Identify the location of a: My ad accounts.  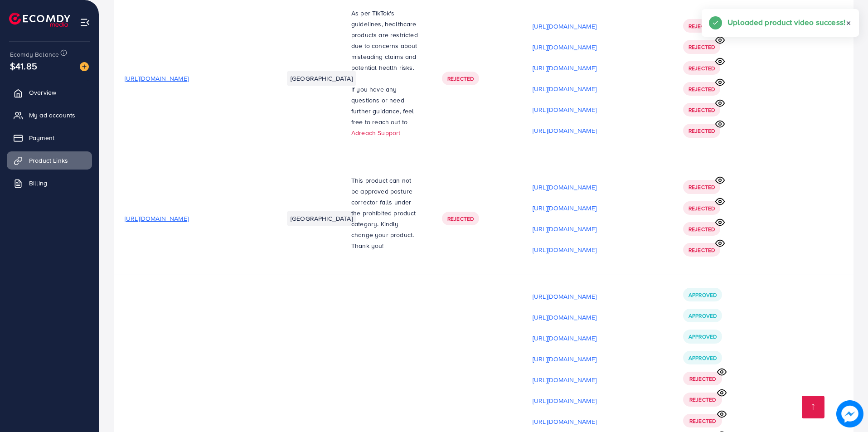
(49, 115).